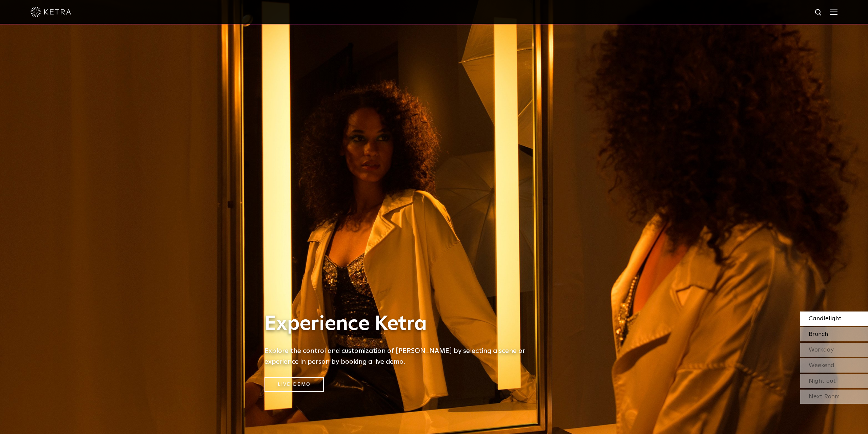 The height and width of the screenshot is (434, 868). I want to click on img: Hamburger%20Nav.svg, so click(834, 12).